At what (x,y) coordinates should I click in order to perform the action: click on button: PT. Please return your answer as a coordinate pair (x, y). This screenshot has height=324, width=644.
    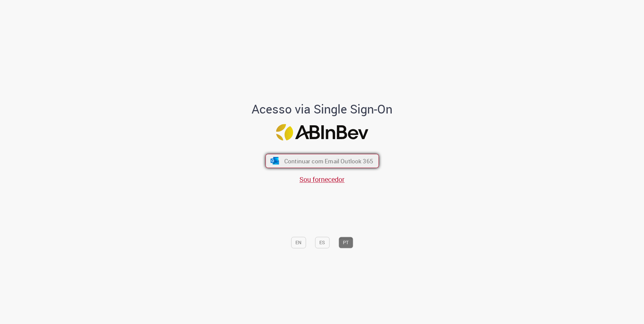
    Looking at the image, I should click on (346, 242).